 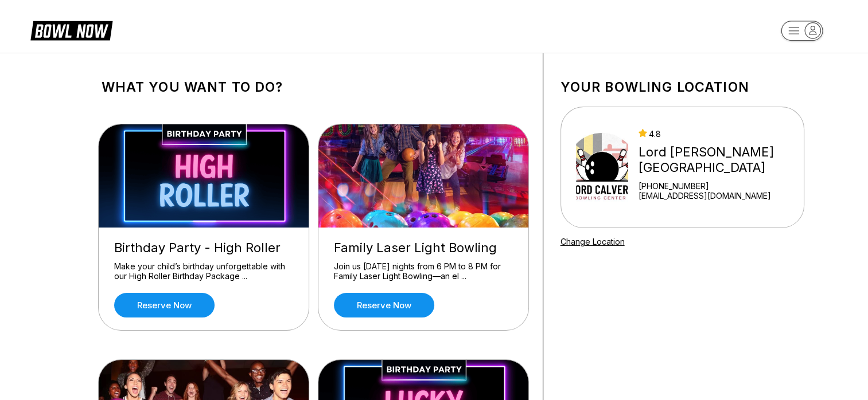 I want to click on img: Family Laser Light Bowling, so click(x=424, y=176).